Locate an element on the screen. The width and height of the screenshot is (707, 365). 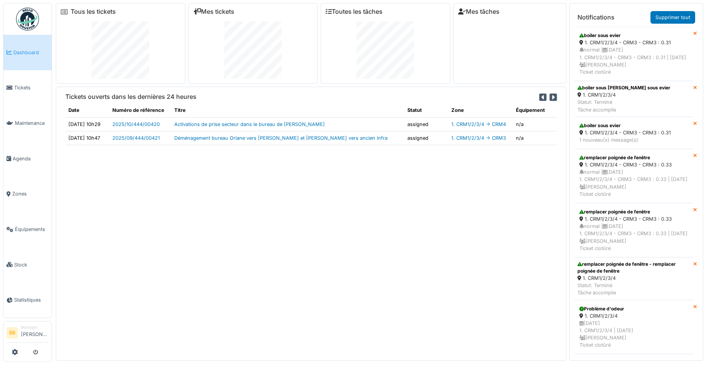
div: 1 nouveau(x) message(s) is located at coordinates (633, 140).